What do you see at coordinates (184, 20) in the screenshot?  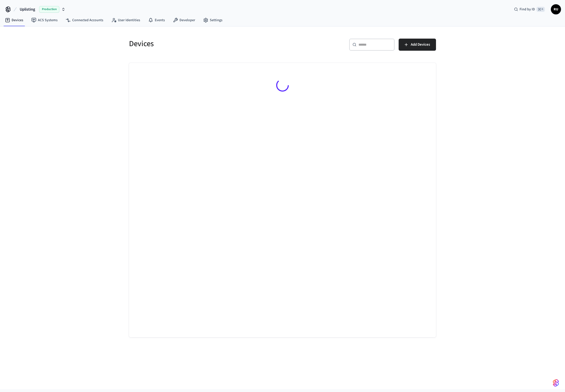 I see `a: Developer` at bounding box center [184, 20].